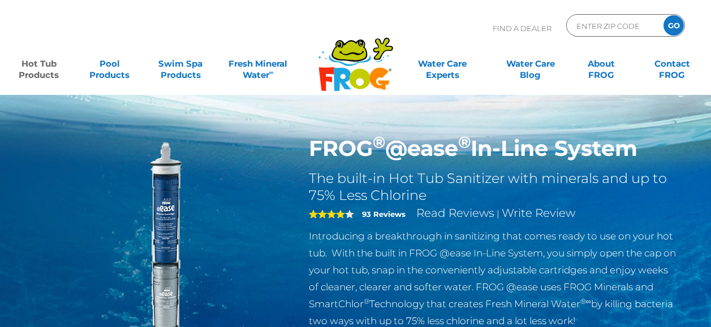 This screenshot has width=711, height=327. I want to click on a: Water CareBlog, so click(530, 64).